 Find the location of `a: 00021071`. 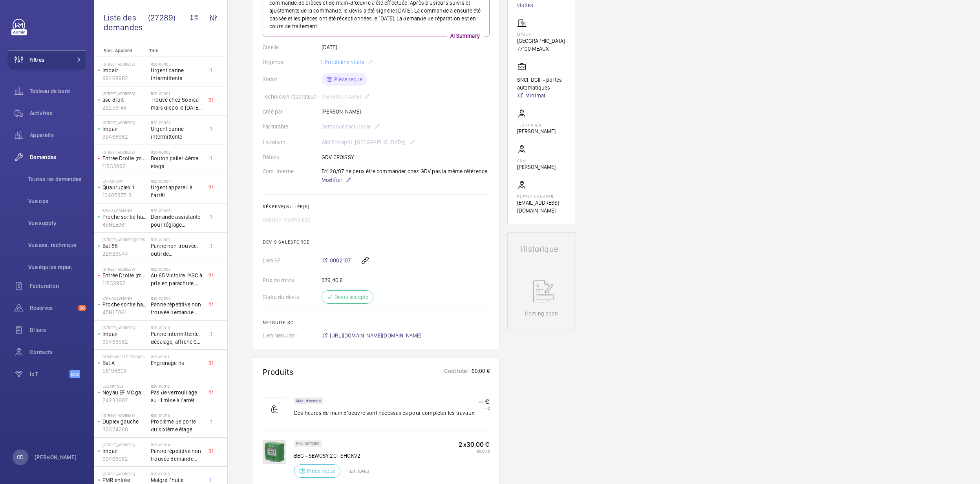

a: 00021071 is located at coordinates (337, 260).